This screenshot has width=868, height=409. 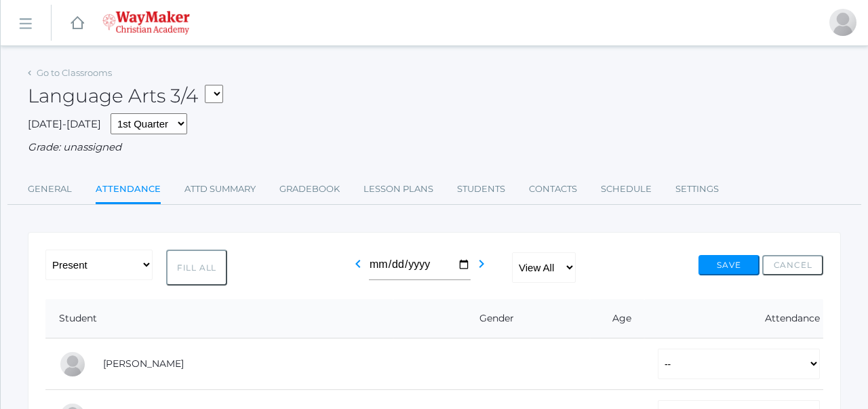 What do you see at coordinates (697, 189) in the screenshot?
I see `a: Settings` at bounding box center [697, 189].